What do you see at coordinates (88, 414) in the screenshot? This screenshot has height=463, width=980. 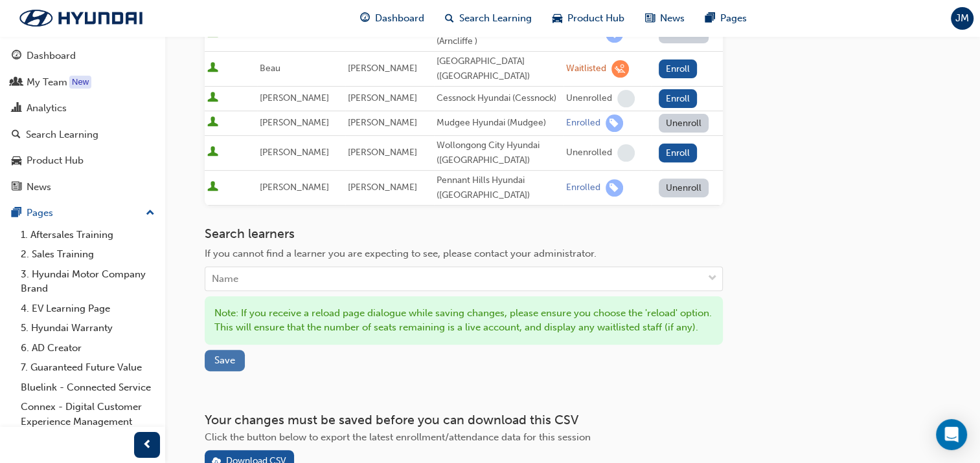 I see `a: Connex - Digital Customer Experience Management` at bounding box center [88, 414].